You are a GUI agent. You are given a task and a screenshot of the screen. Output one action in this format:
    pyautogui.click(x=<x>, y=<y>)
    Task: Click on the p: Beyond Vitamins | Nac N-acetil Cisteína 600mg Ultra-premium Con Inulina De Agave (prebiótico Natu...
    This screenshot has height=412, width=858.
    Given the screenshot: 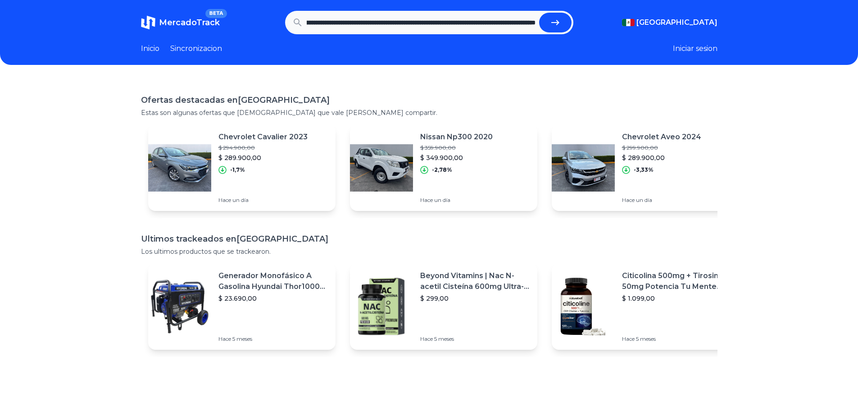 What is the action you would take?
    pyautogui.click(x=475, y=281)
    